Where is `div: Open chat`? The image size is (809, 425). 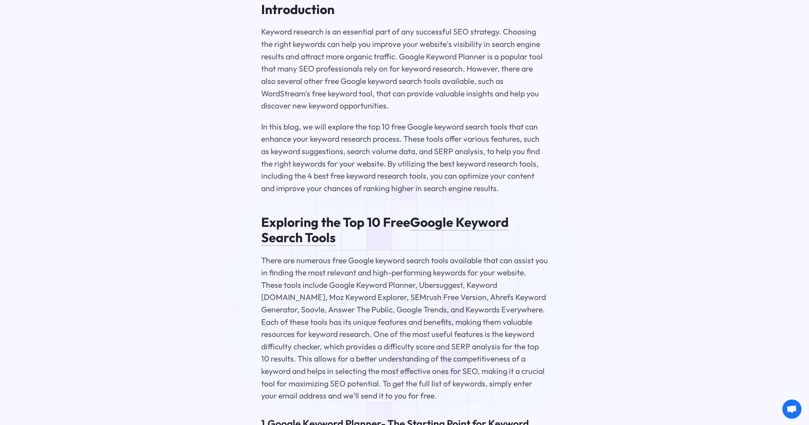 div: Open chat is located at coordinates (791, 409).